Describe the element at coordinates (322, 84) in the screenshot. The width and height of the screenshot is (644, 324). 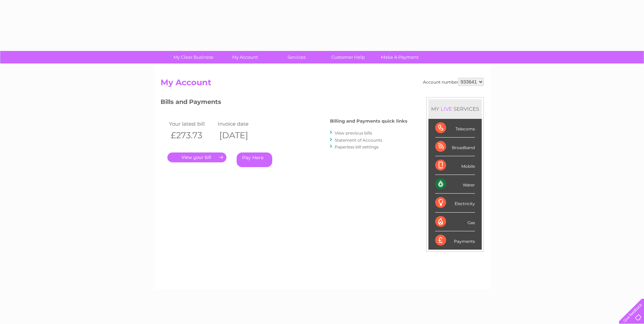
I see `h2: My Account` at that location.